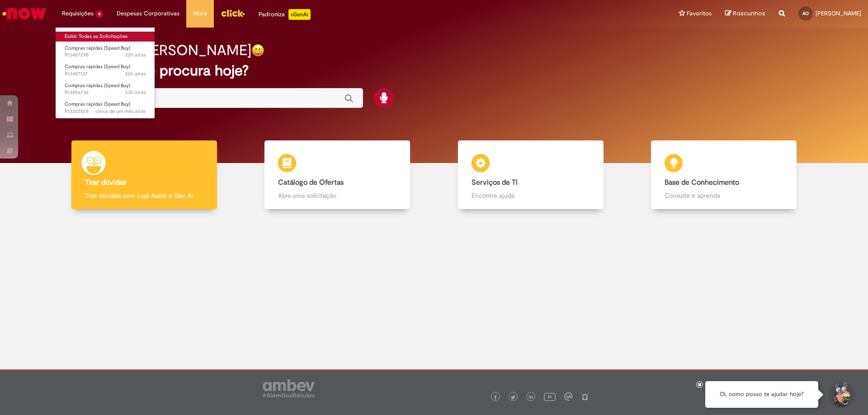 The width and height of the screenshot is (868, 415). Describe the element at coordinates (105, 52) in the screenshot. I see `a: Aberto R13457298 : Compras rápidas (Speed Buy)` at that location.